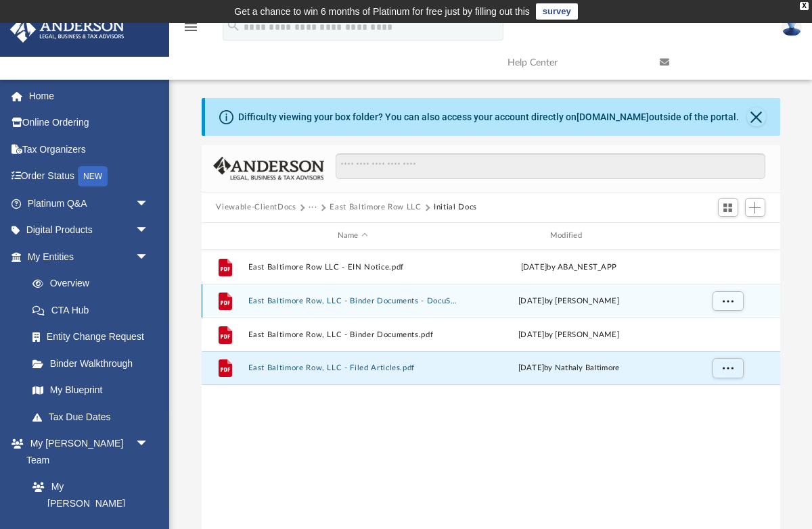 Image resolution: width=812 pixels, height=529 pixels. I want to click on a: Online Ordering, so click(89, 123).